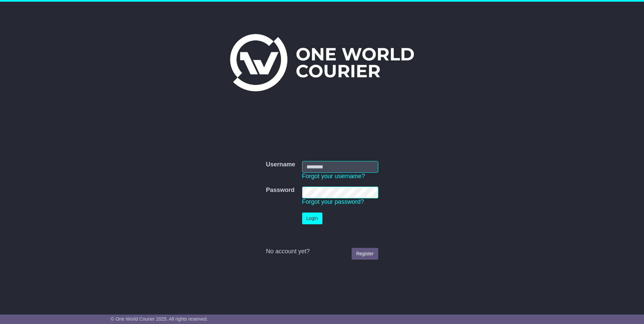  Describe the element at coordinates (280, 190) in the screenshot. I see `label: Password` at that location.